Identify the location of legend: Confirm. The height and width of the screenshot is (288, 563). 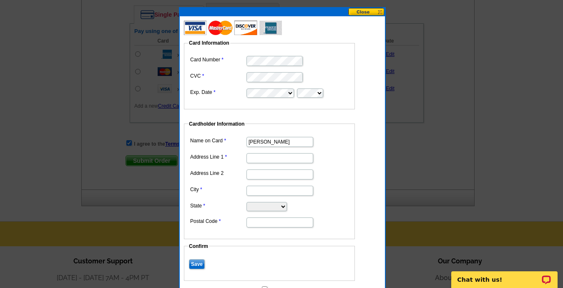
(199, 246).